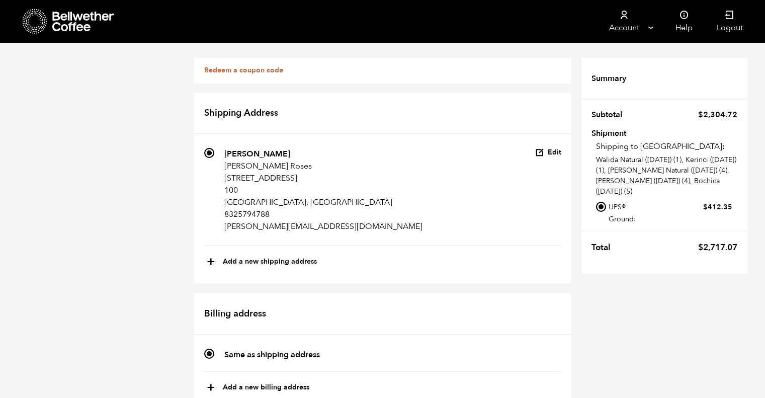 Image resolution: width=765 pixels, height=398 pixels. I want to click on input: Same as shipping address, so click(209, 354).